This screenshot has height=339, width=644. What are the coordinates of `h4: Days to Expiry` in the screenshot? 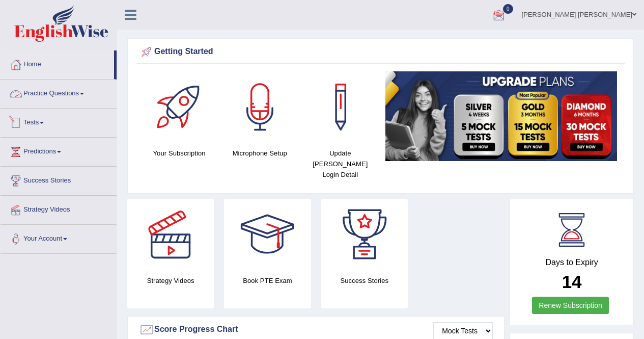 It's located at (571, 262).